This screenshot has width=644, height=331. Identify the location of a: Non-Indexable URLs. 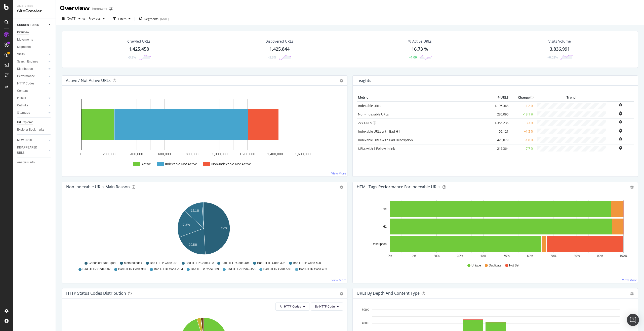
(373, 114).